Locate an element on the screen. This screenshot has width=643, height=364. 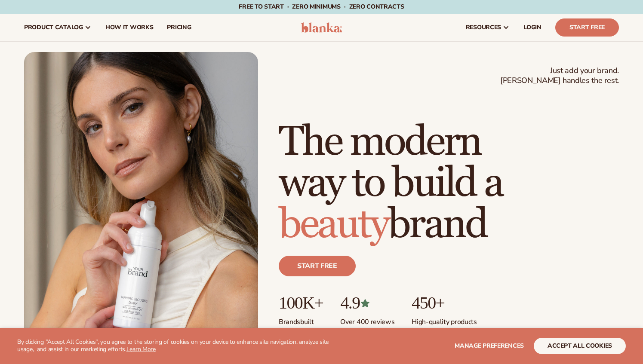
a: LOGIN is located at coordinates (532, 28).